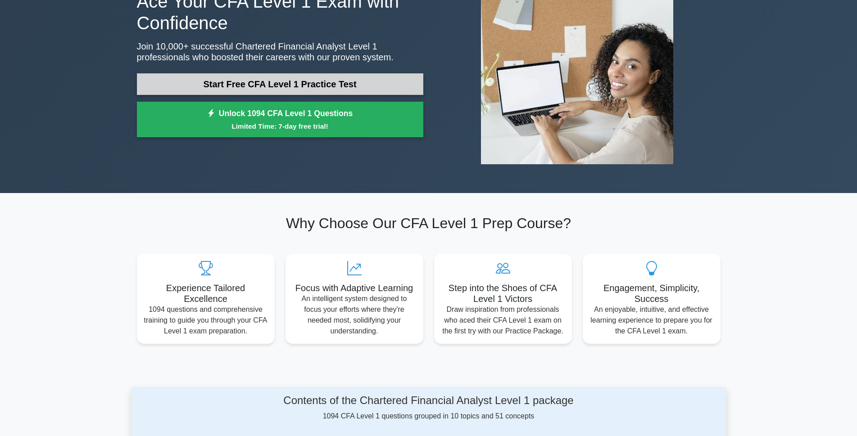  I want to click on h5: Engagement, Simplicity, Success, so click(652, 294).